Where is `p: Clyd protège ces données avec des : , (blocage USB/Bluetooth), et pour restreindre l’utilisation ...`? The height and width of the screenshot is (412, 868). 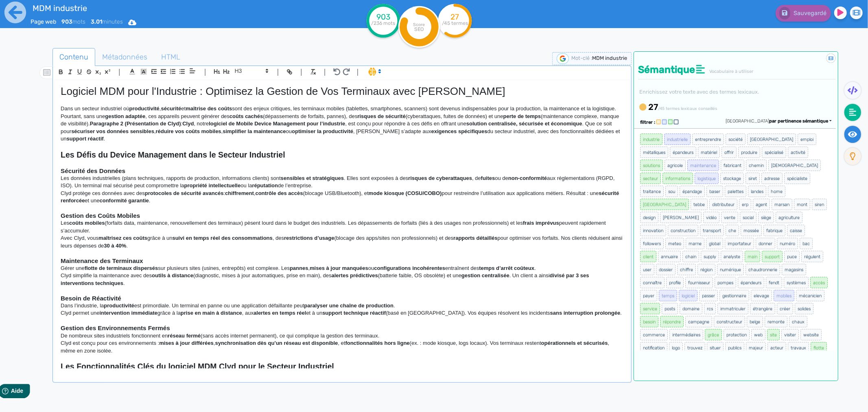
p: Clyd protège ces données avec des : , (blocage USB/Bluetooth), et pour restreindre l’utilisation ... is located at coordinates (341, 197).